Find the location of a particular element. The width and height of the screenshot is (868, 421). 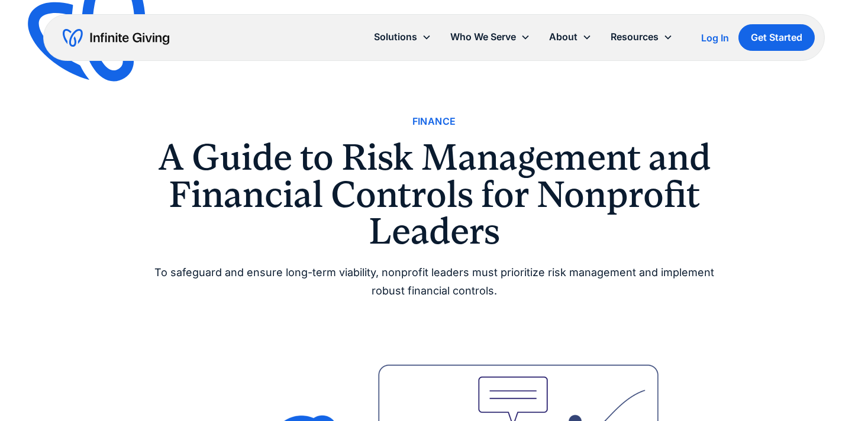

div: To safeguard and ensure long-term viability, nonprofit leaders must prioritize risk management an... is located at coordinates (434, 282).